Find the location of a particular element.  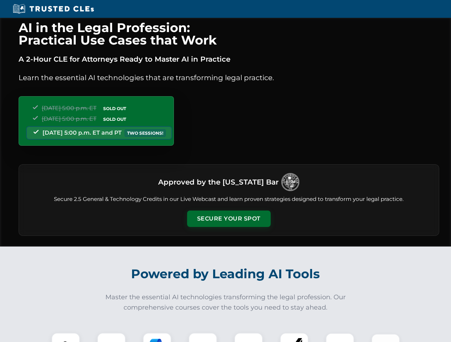

p: Master the essential AI technologies transforming the legal profession. Our comprehensive courses... is located at coordinates (225, 303).